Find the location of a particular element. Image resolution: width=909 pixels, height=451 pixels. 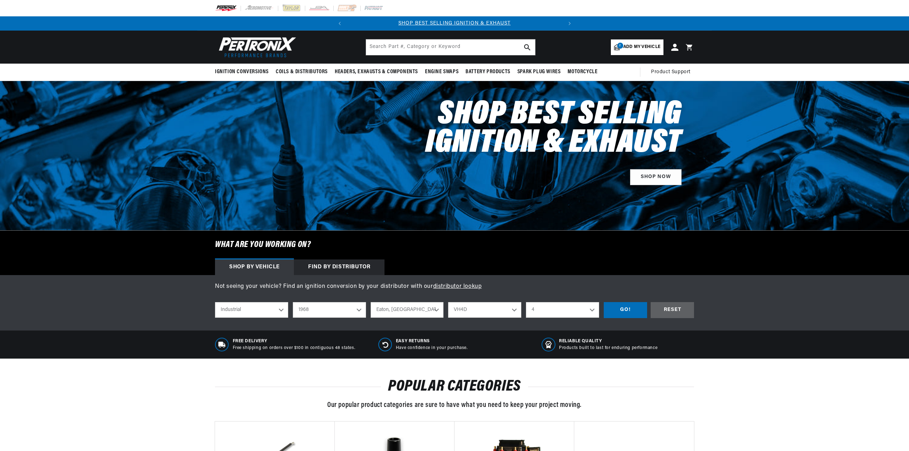

div: GO! is located at coordinates (625, 310).